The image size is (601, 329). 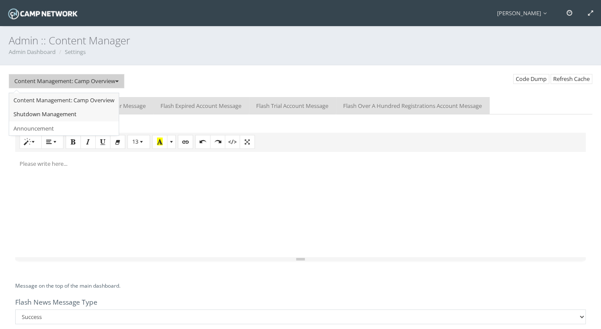 I want to click on label: Flash News Message Type, so click(x=56, y=302).